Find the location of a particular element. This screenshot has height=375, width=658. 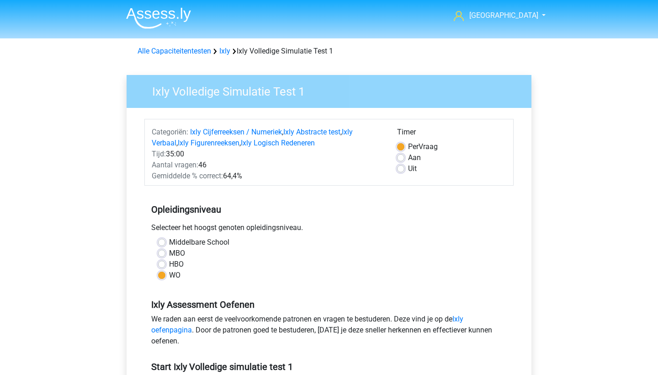

div: Selecteer het hoogst genoten opleidingsniveau. is located at coordinates (329, 229).